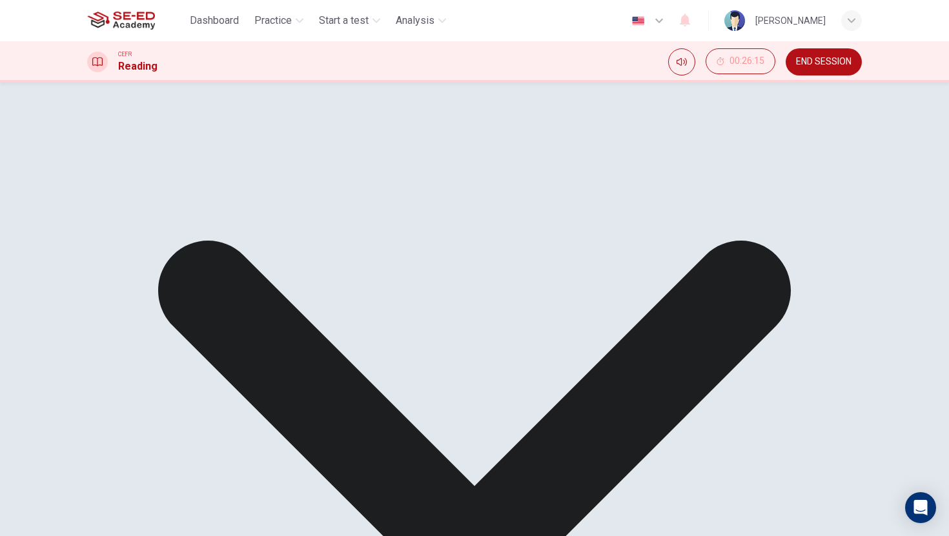 The image size is (949, 536). I want to click on button: Start a test, so click(349, 21).